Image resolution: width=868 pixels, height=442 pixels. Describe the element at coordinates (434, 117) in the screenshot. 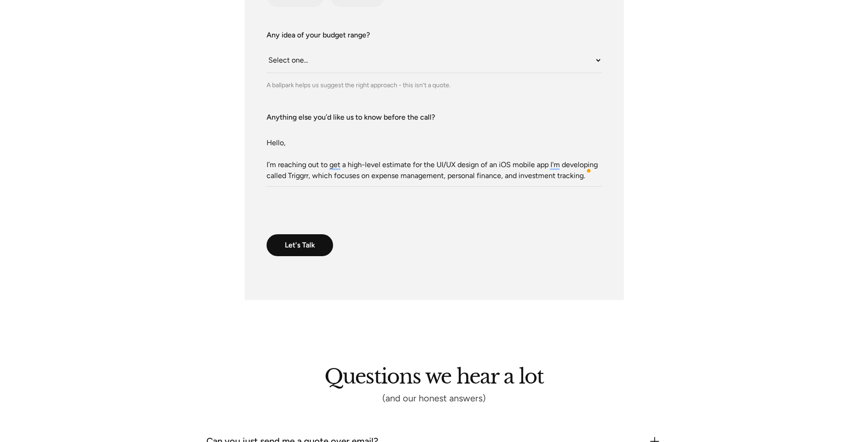

I see `label: Anything else you’d like us to know before the call?` at that location.